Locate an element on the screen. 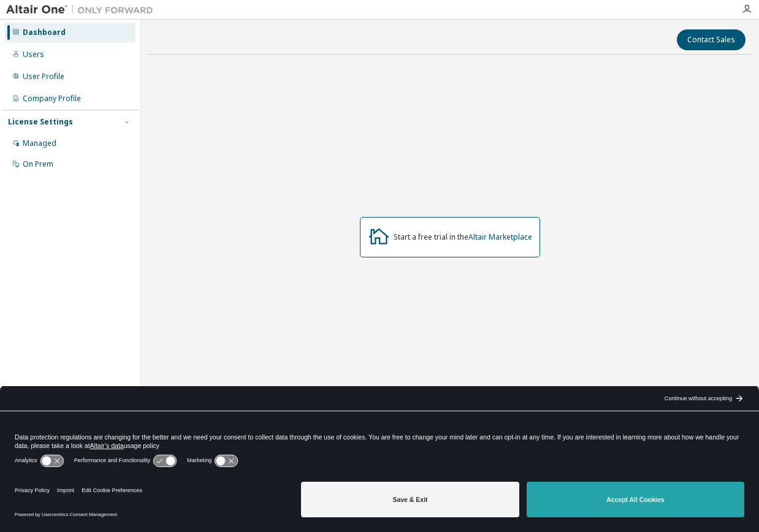 This screenshot has height=532, width=759. div: Managed is located at coordinates (39, 144).